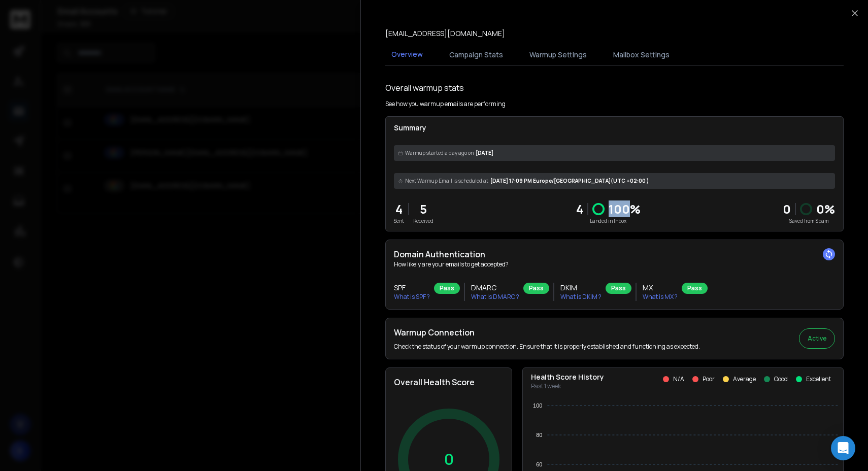  Describe the element at coordinates (614, 255) in the screenshot. I see `h2: Domain Authentication` at that location.